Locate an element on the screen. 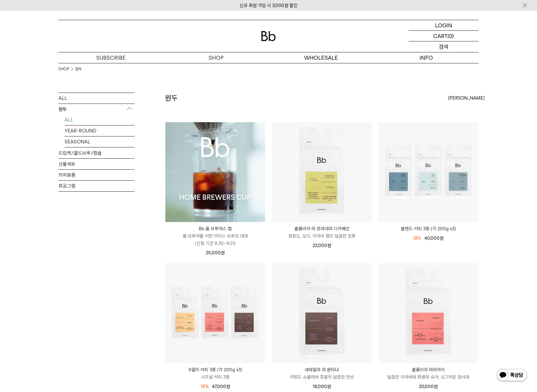 The height and width of the screenshot is (392, 537). p: WHOLESALE is located at coordinates (321, 58).